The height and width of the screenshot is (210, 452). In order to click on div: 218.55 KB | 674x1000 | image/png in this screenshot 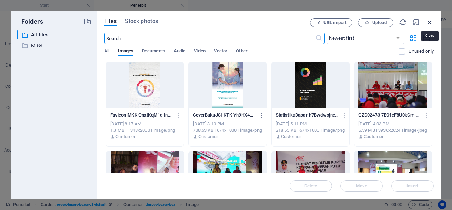, I will do `click(311, 130)`.